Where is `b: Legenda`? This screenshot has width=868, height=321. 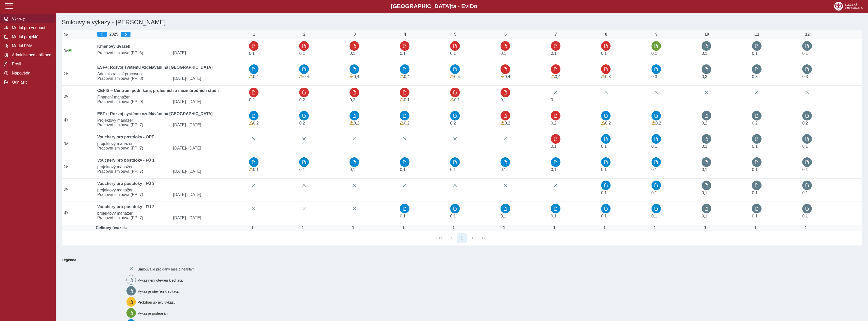
b: Legenda is located at coordinates (460, 260).